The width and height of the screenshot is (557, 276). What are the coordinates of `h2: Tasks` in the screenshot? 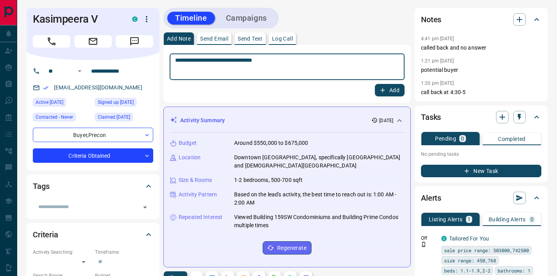 It's located at (431, 117).